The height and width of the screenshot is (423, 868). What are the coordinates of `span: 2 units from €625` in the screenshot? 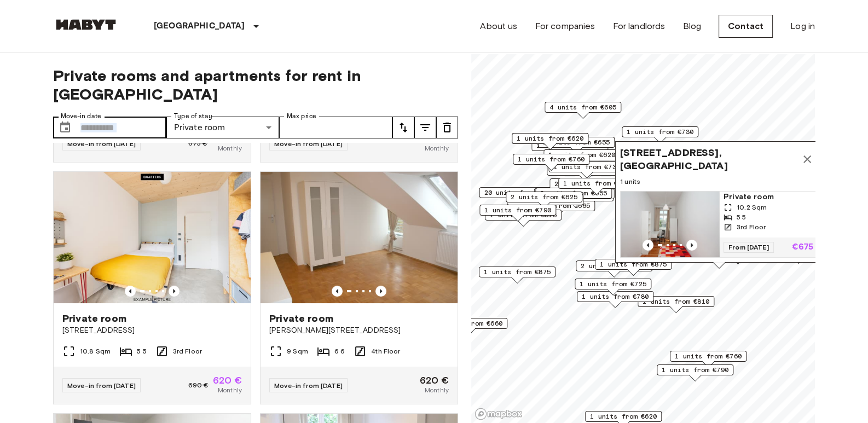 It's located at (544, 197).